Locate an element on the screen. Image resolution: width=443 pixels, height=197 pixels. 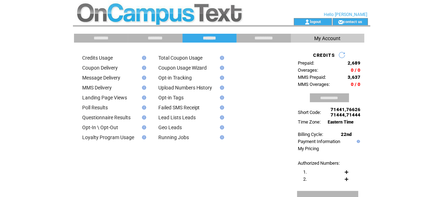
span: Authorized Numbers: is located at coordinates (319, 163).